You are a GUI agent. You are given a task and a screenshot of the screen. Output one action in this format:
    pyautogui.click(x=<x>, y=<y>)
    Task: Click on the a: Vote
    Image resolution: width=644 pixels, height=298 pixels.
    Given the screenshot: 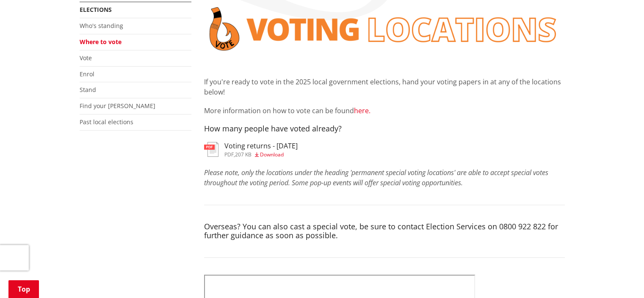 What is the action you would take?
    pyautogui.click(x=86, y=58)
    